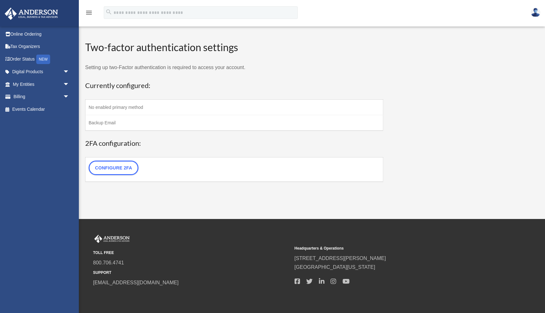 This screenshot has width=545, height=313. What do you see at coordinates (234, 68) in the screenshot?
I see `p: Setting up two-Factor authentication is required to access your account.` at bounding box center [234, 68].